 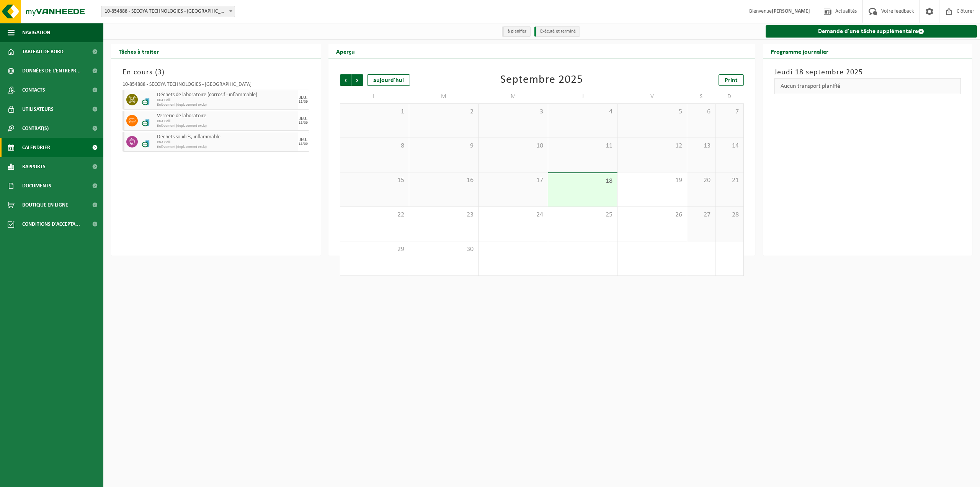 I want to click on span: 15, so click(x=374, y=181).